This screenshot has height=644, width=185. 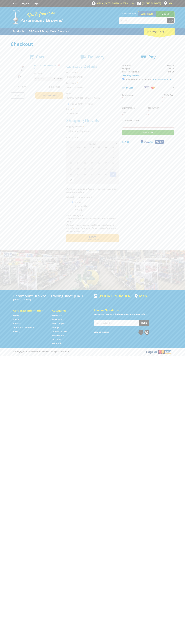 I want to click on img: Mastercard, so click(x=153, y=88).